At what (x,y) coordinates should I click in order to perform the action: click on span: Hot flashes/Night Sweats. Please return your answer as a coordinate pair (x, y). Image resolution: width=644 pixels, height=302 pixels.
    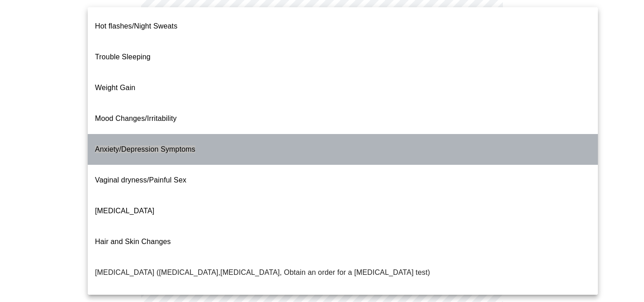
    Looking at the image, I should click on (136, 26).